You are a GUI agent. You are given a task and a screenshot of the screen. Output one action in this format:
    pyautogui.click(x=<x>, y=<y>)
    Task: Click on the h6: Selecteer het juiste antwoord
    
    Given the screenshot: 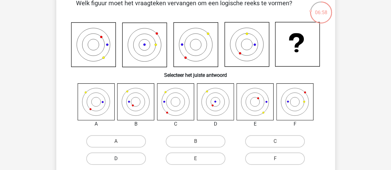 What is the action you would take?
    pyautogui.click(x=196, y=73)
    